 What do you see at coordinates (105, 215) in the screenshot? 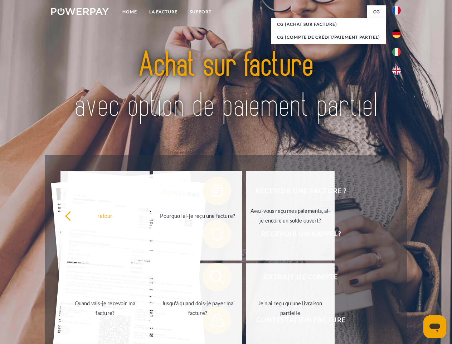
I see `div: retour` at bounding box center [105, 215].